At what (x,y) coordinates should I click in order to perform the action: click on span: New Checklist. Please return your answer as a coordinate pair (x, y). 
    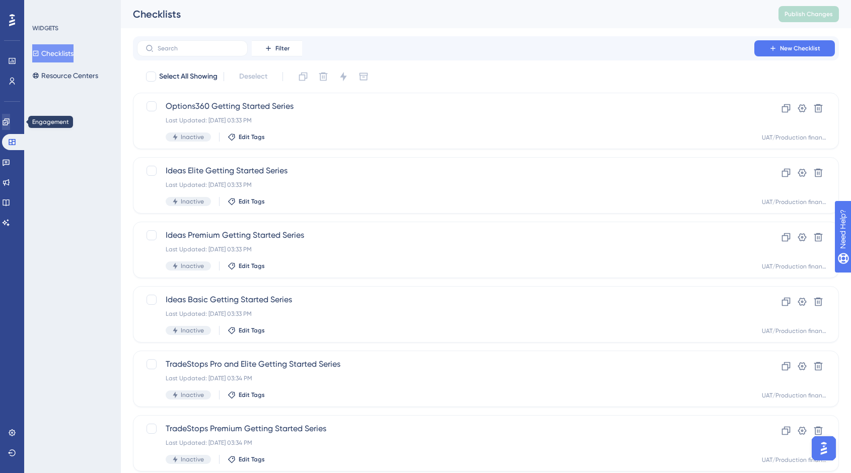
    Looking at the image, I should click on (800, 48).